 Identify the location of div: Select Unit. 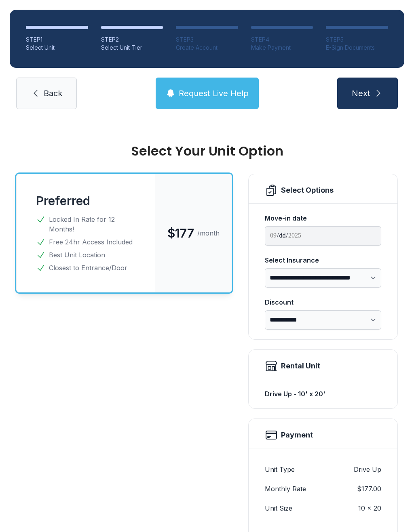
(57, 47).